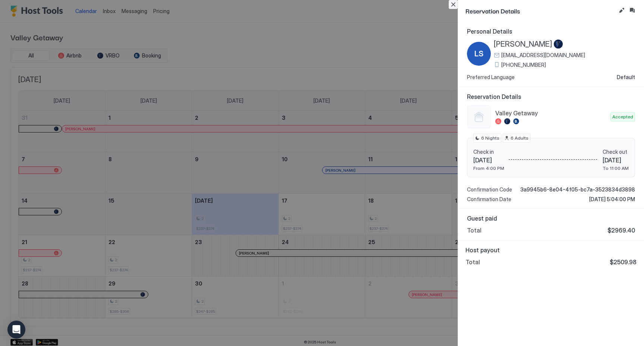  Describe the element at coordinates (578, 189) in the screenshot. I see `span: 3a9945b6-8e04-4f05-bc7a-3523834d3898` at that location.